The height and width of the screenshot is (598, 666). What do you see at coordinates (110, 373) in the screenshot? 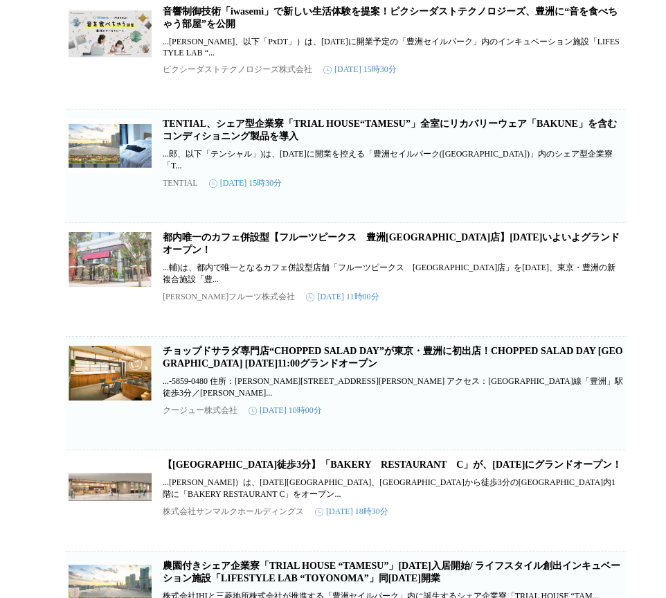
I see `img: チョップドサラダ専門店“CHOPPED SALAD DAY”が東京・豊洲に初出店！CHOPPED SALAD DAY 豊洲店 2025年7月24日（木）11:00グランドオープン` at bounding box center [110, 373].